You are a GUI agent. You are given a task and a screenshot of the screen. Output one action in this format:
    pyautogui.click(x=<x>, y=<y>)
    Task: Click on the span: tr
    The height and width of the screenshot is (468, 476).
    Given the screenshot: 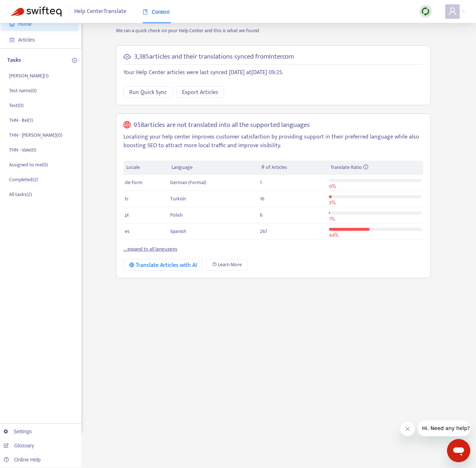 What is the action you would take?
    pyautogui.click(x=127, y=198)
    